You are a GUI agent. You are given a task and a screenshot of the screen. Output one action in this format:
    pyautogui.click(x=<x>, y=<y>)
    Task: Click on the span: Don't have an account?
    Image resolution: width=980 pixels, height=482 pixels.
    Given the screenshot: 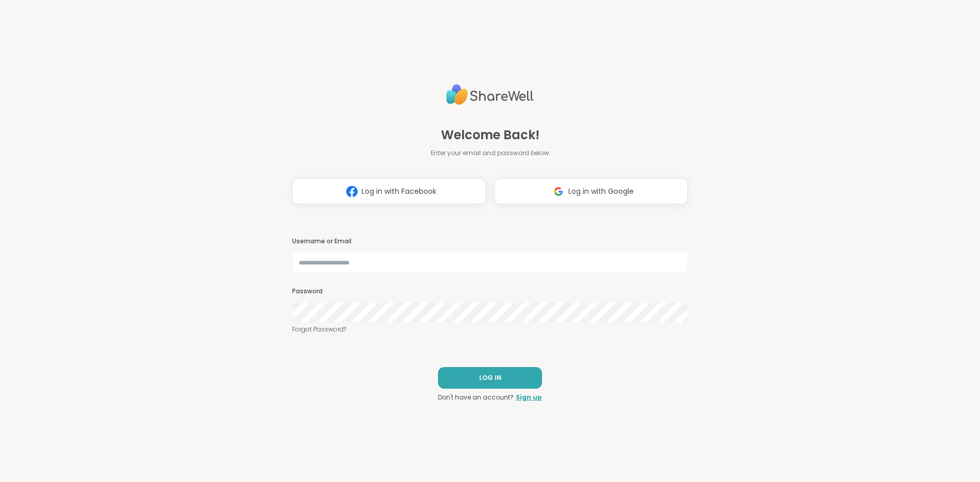 What is the action you would take?
    pyautogui.click(x=475, y=397)
    